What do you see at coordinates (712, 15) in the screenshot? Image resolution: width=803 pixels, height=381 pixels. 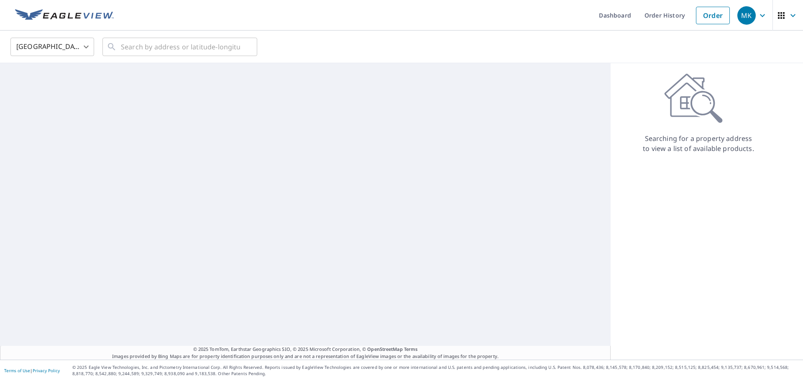 I see `a: Order` at bounding box center [712, 15].